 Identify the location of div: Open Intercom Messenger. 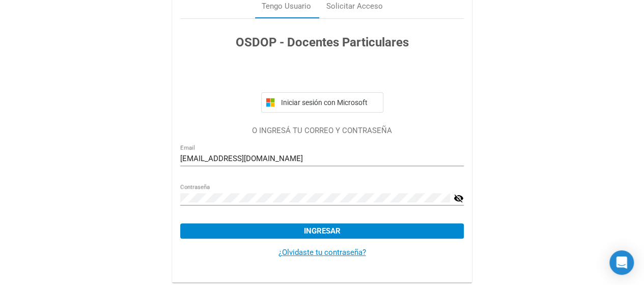
(622, 263).